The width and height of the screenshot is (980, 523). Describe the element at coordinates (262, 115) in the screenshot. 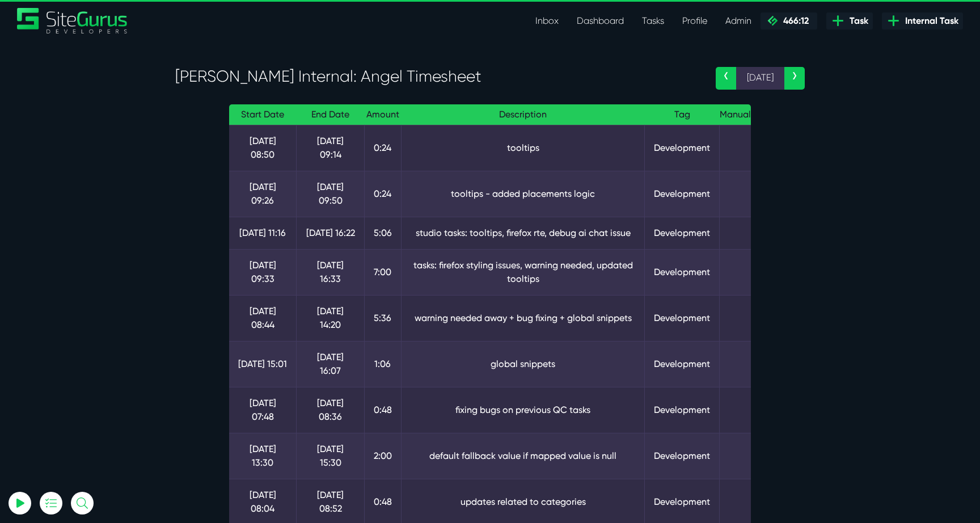

I see `th: Start Date` at that location.